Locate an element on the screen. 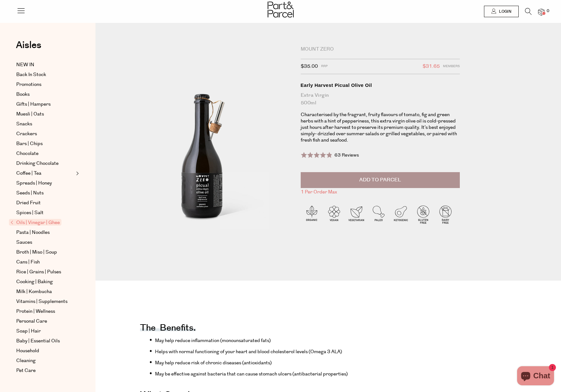 Image resolution: width=561 pixels, height=392 pixels. a: Household is located at coordinates (45, 351).